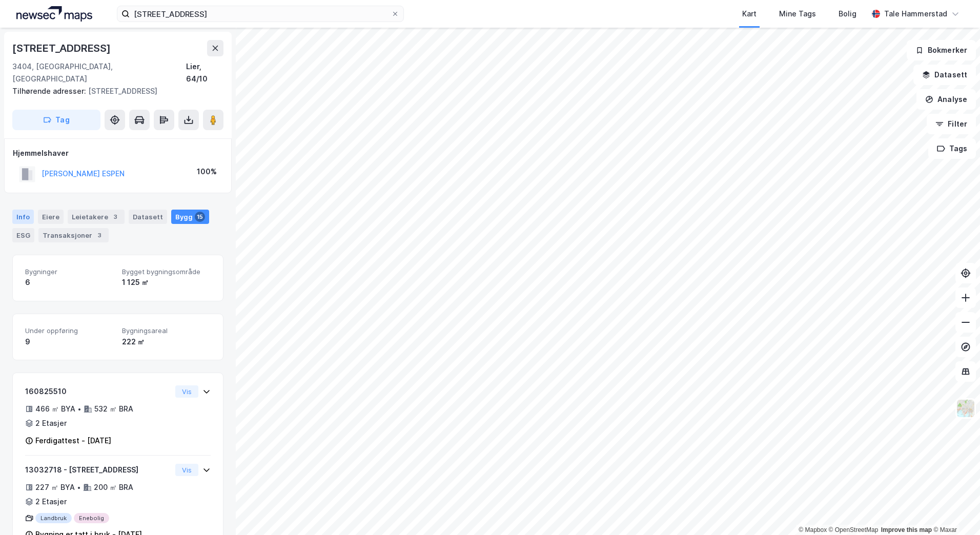 This screenshot has height=535, width=980. Describe the element at coordinates (798, 14) in the screenshot. I see `div: Mine Tags` at that location.